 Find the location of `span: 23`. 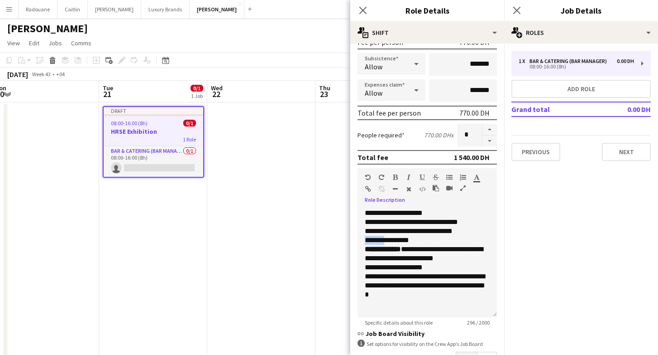

span: 23 is located at coordinates (324, 94).